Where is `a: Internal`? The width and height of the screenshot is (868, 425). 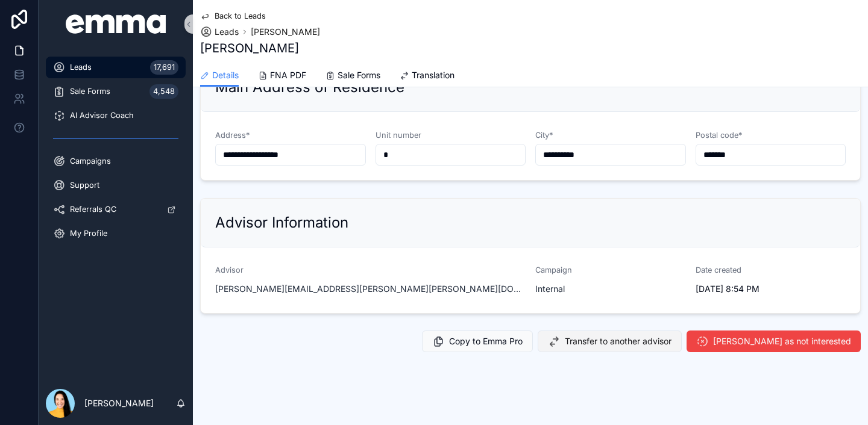
a: Internal is located at coordinates (549, 289).